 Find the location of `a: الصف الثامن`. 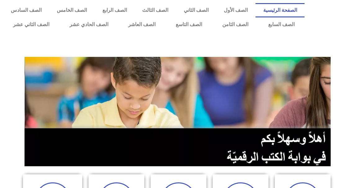

a: الصف الثامن is located at coordinates (235, 25).